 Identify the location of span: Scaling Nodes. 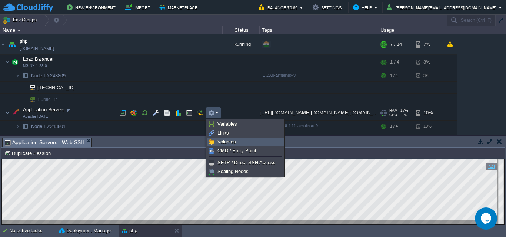
(233, 171).